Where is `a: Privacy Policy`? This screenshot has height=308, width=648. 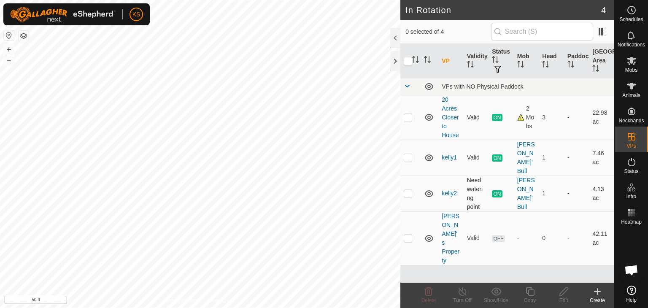
a: Privacy Policy is located at coordinates (183, 301).